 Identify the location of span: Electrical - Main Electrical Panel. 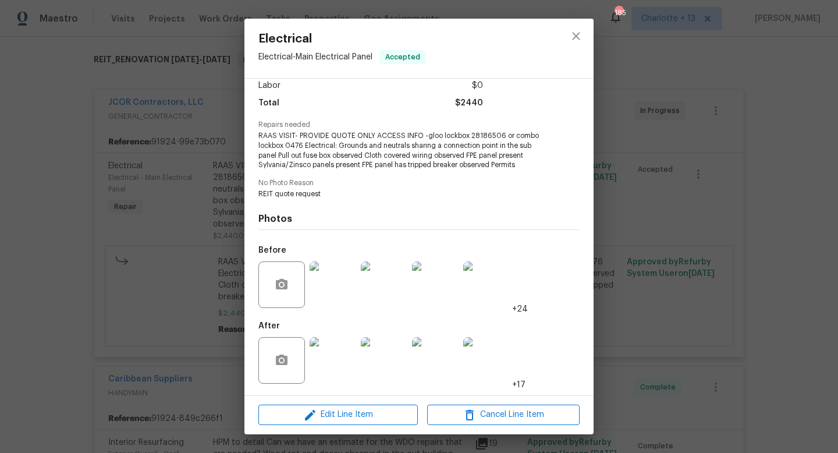
(315, 57).